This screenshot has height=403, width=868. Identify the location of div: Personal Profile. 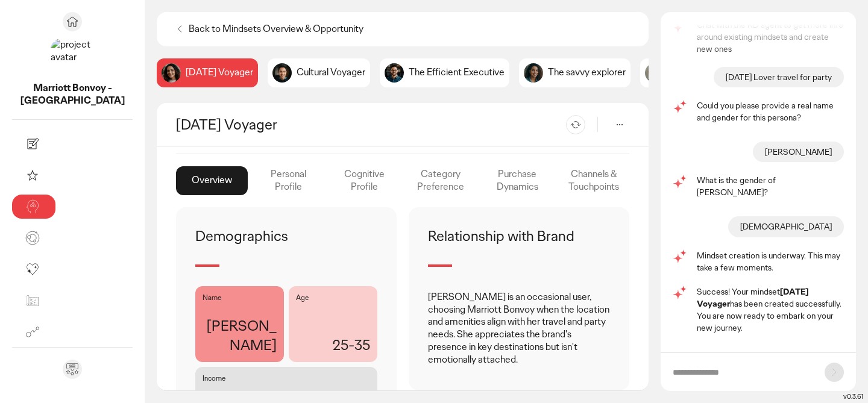
(288, 180).